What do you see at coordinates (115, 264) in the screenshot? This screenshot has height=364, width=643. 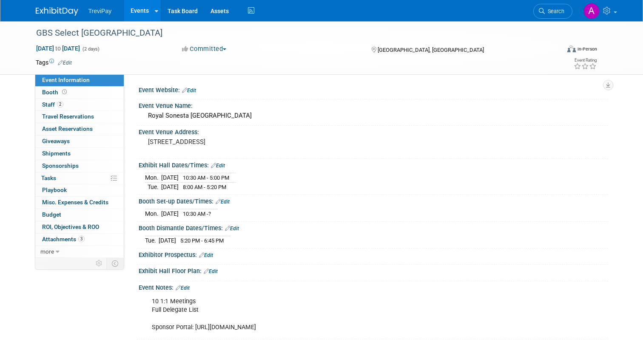 I see `td: Toggle Event Tabs` at bounding box center [115, 264].